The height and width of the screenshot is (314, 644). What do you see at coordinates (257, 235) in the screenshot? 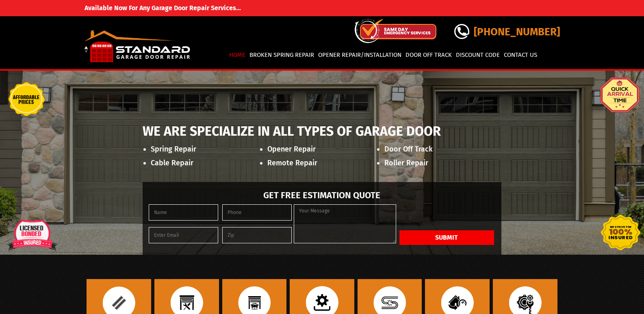
I see `input: Zip` at bounding box center [257, 235].